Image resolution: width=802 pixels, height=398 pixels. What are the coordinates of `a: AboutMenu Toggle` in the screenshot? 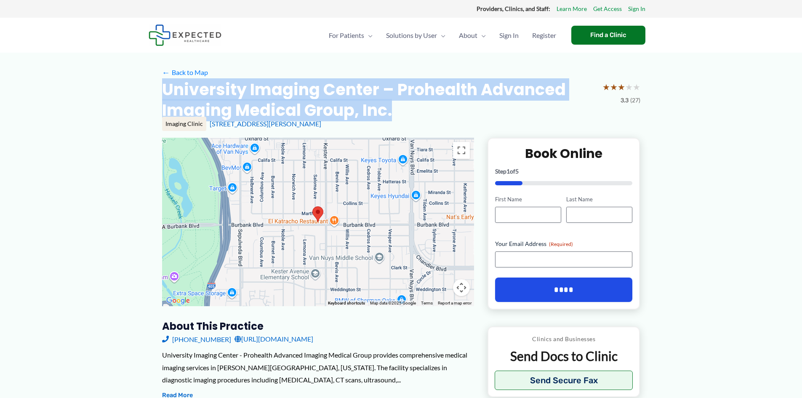 It's located at (472, 35).